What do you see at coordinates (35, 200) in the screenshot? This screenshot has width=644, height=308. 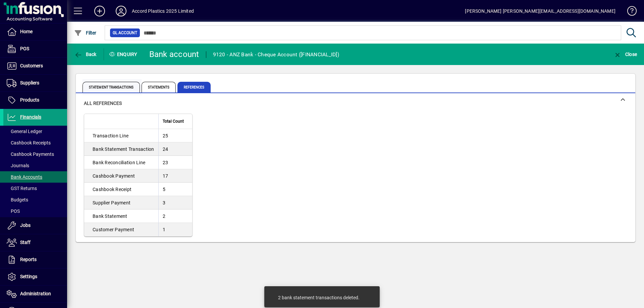 I see `a: Budgets` at bounding box center [35, 200].